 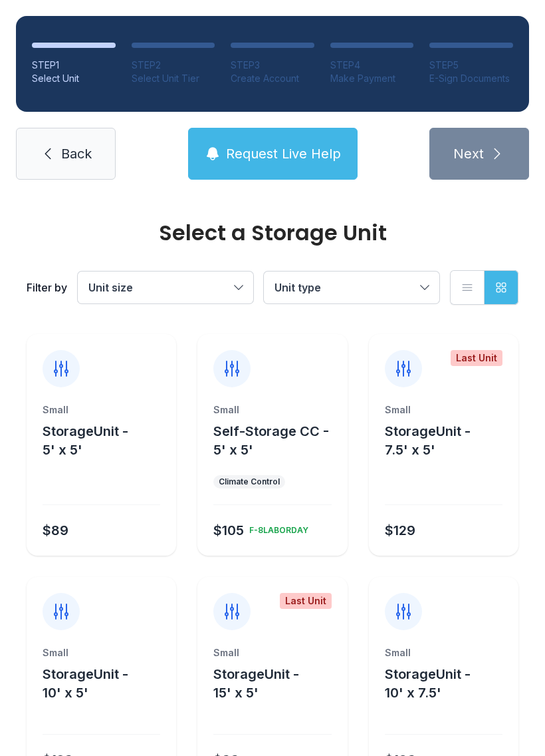 I want to click on div: E-Sign Documents, so click(x=471, y=78).